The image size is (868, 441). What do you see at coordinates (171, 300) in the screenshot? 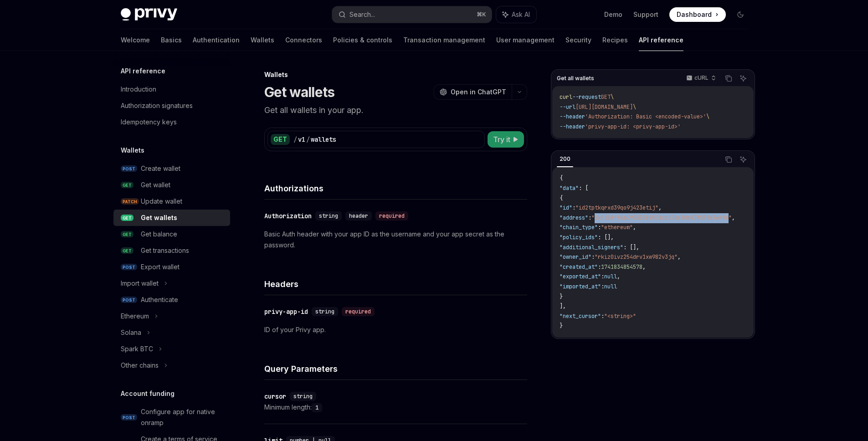
I see `a: POSTAuthenticate` at bounding box center [171, 300].